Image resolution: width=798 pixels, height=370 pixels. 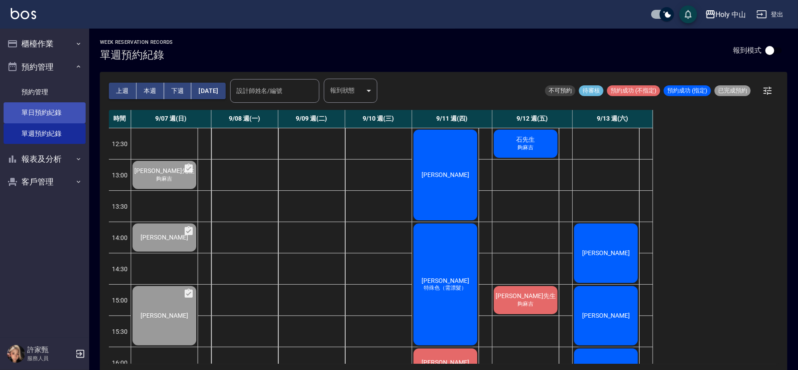 I want to click on div: 時間, so click(x=120, y=119).